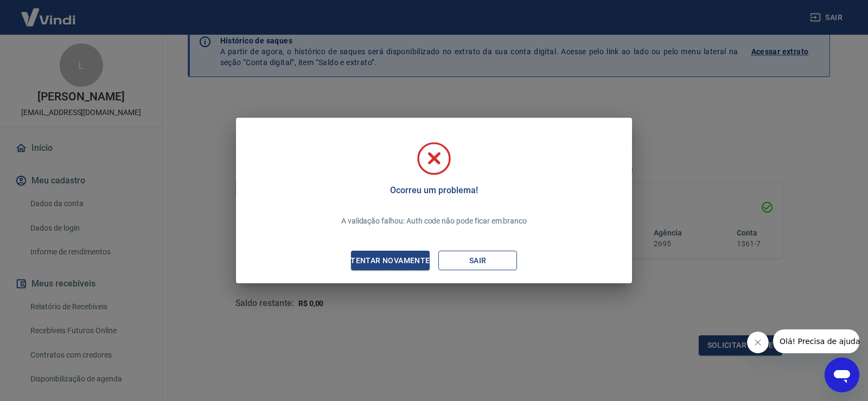 This screenshot has width=868, height=401. What do you see at coordinates (434, 221) in the screenshot?
I see `p: A validação falhou: Auth code não pode ficar em branco` at bounding box center [434, 221].